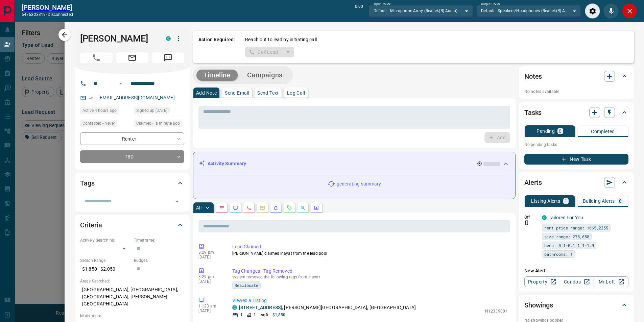 Image resolution: width=644 pixels, height=322 pixels. I want to click on p: Log Call, so click(296, 93).